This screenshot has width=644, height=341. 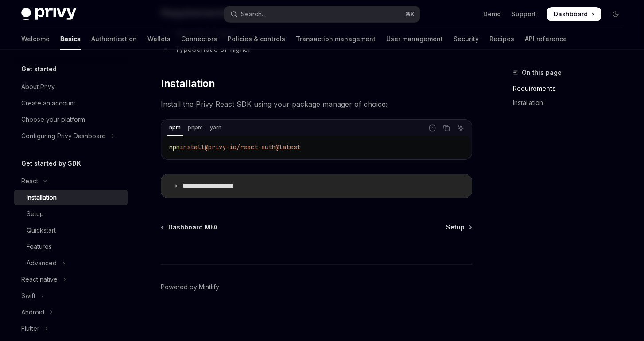 What do you see at coordinates (71, 136) in the screenshot?
I see `button: Toggle Configuring Privy Dashboard section` at bounding box center [71, 136].